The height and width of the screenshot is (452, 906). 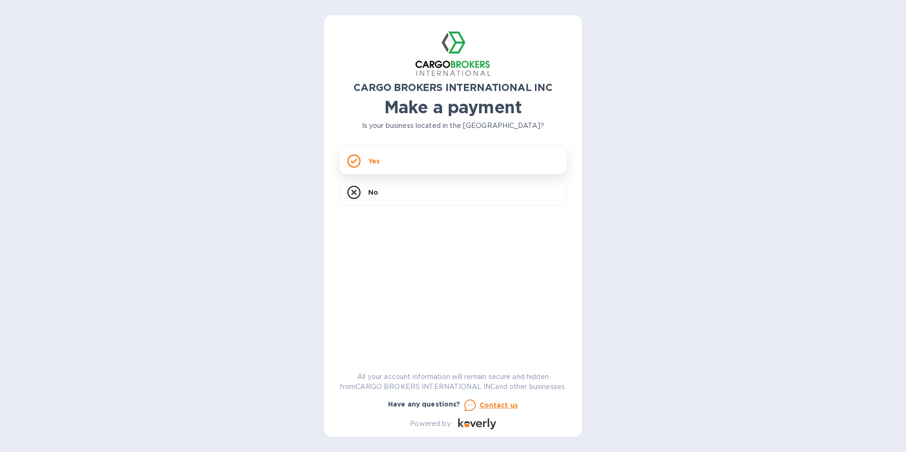 What do you see at coordinates (430, 424) in the screenshot?
I see `p: Powered by` at bounding box center [430, 424].